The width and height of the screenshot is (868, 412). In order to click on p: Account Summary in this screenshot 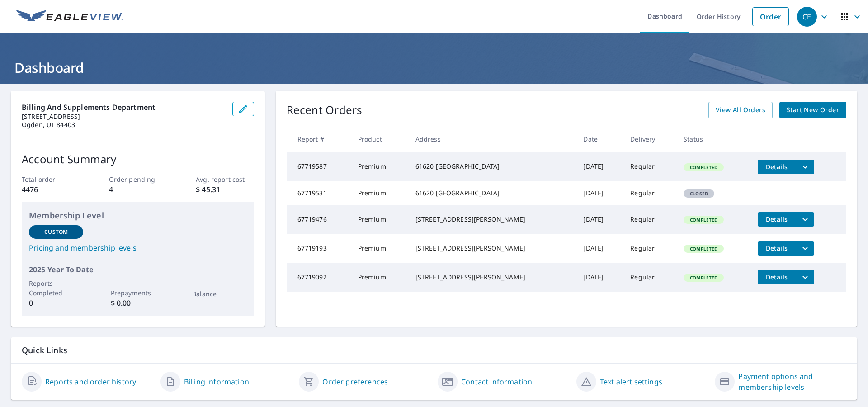, I will do `click(138, 159)`.